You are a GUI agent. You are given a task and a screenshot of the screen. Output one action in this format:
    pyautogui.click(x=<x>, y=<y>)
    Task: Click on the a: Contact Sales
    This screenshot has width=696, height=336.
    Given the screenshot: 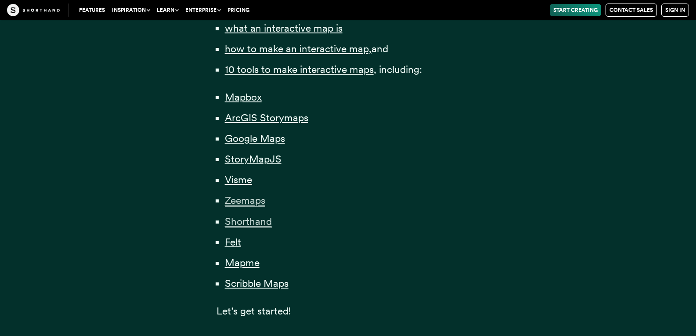 What is the action you would take?
    pyautogui.click(x=631, y=10)
    